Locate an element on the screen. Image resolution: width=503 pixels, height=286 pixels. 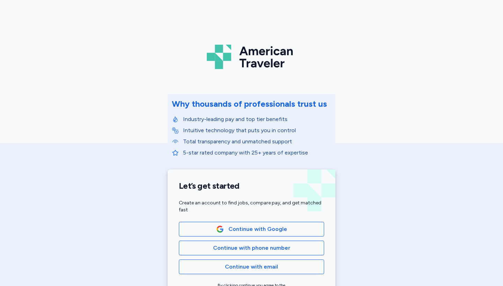
span: Continue with email is located at coordinates (251, 267).